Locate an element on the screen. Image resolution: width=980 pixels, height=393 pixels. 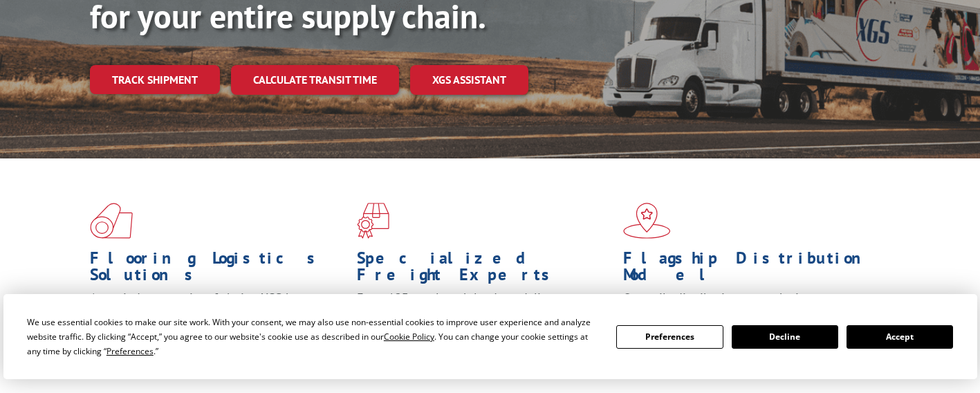
h1: Flagship Distribution Model is located at coordinates (751, 270).